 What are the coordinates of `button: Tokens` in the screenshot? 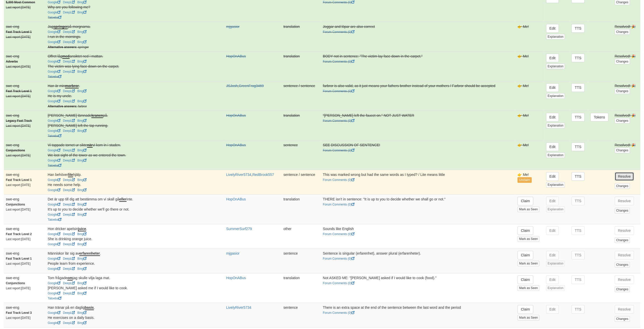 It's located at (599, 117).